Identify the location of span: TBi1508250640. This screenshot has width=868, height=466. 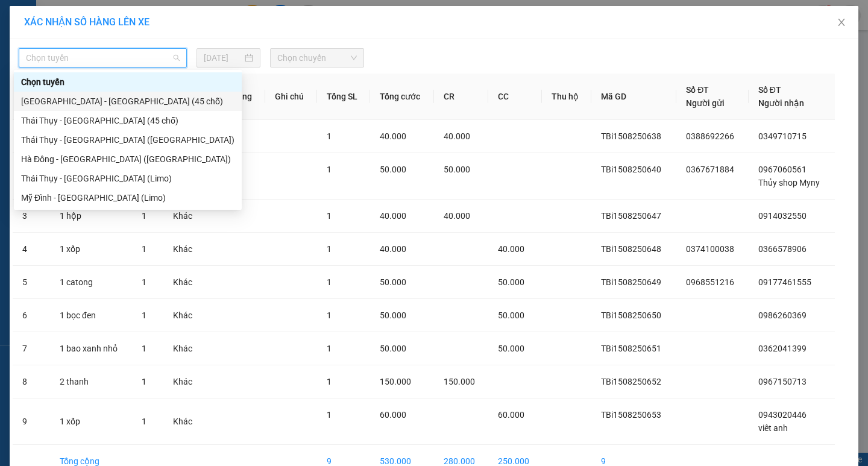
(630, 170).